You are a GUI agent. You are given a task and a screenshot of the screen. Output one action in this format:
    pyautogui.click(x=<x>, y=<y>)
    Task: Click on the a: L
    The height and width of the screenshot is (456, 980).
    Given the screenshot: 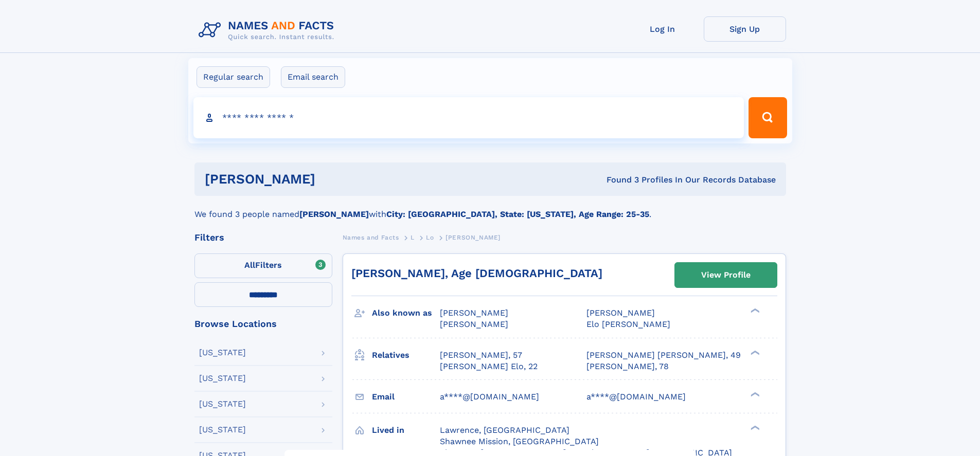 What is the action you would take?
    pyautogui.click(x=412, y=237)
    